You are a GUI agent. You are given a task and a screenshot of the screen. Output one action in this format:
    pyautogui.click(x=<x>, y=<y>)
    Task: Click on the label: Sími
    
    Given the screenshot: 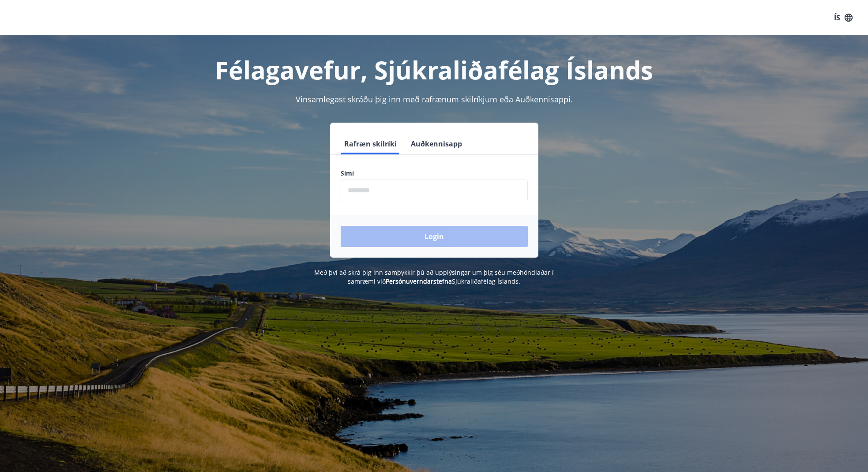 What is the action you would take?
    pyautogui.click(x=435, y=173)
    